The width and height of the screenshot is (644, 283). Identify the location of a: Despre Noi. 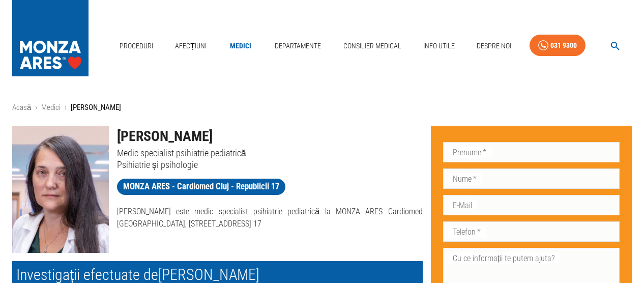
(494, 46).